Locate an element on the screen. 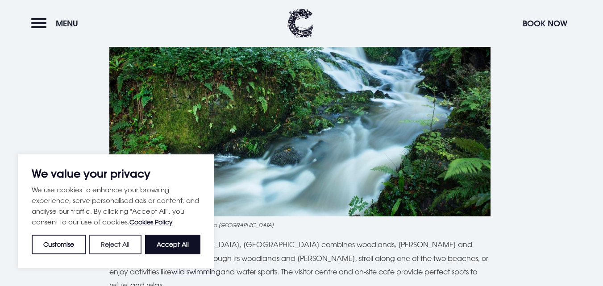 The image size is (603, 286). button: Customise is located at coordinates (58, 245).